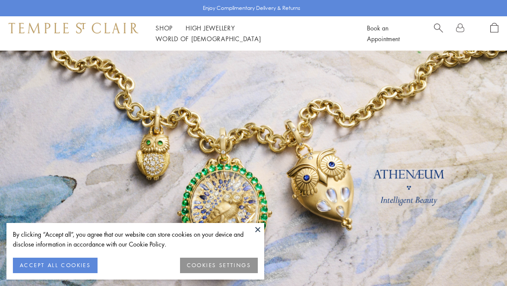 This screenshot has width=507, height=286. Describe the element at coordinates (164, 28) in the screenshot. I see `a: ShopShop` at that location.